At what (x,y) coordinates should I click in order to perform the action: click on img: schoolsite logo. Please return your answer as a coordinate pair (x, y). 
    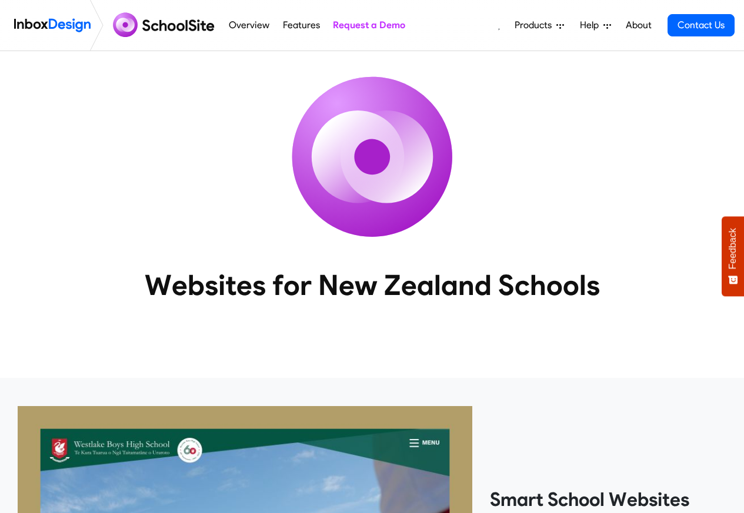
    Looking at the image, I should click on (165, 25).